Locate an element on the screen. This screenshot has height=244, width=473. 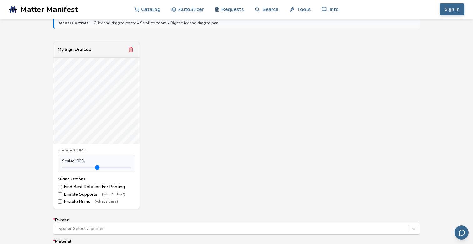
label: Enable Supports is located at coordinates (96, 194).